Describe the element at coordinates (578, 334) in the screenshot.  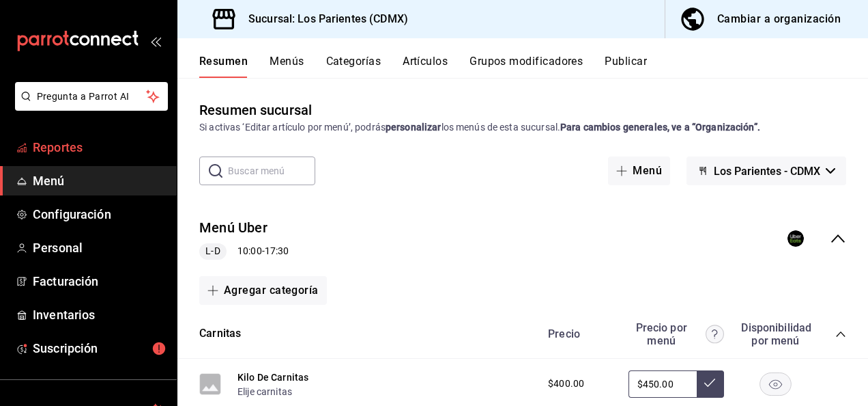
I see `div: Precio` at that location.